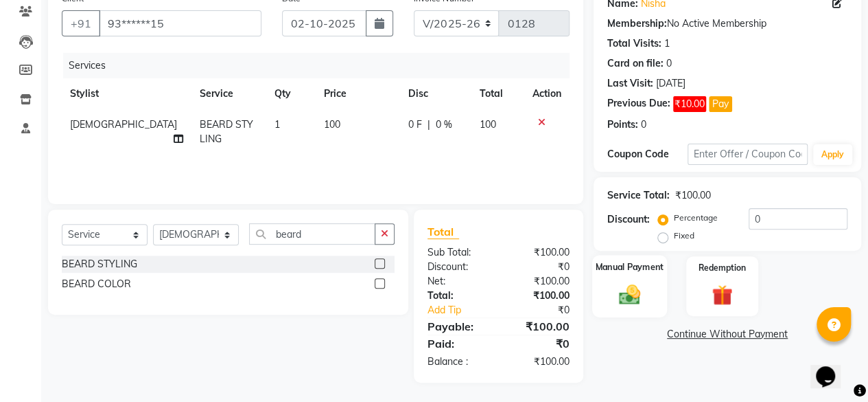 This screenshot has width=868, height=402. I want to click on span: 0 F, so click(415, 124).